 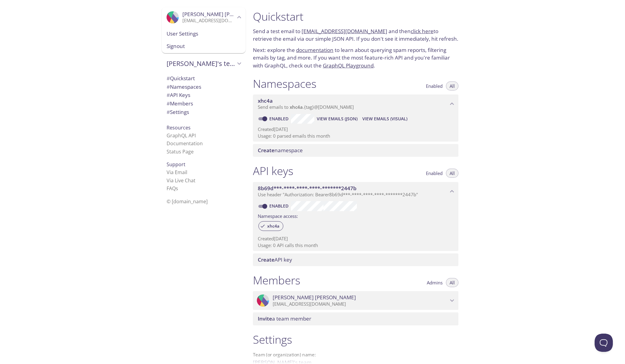 What do you see at coordinates (204, 112) in the screenshot?
I see `div: Team Settings` at bounding box center [204, 112].